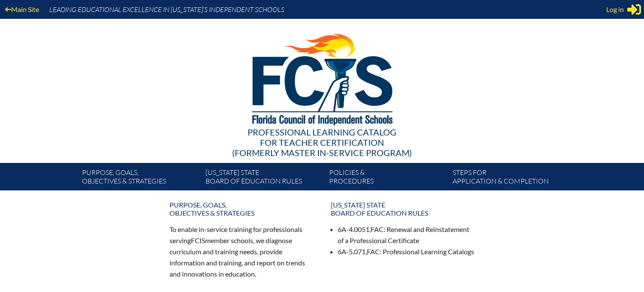 This screenshot has height=292, width=644. Describe the element at coordinates (241, 251) in the screenshot. I see `p: To enable in-service training for professionals serving member schools, we diagnose curriculum an...` at that location.